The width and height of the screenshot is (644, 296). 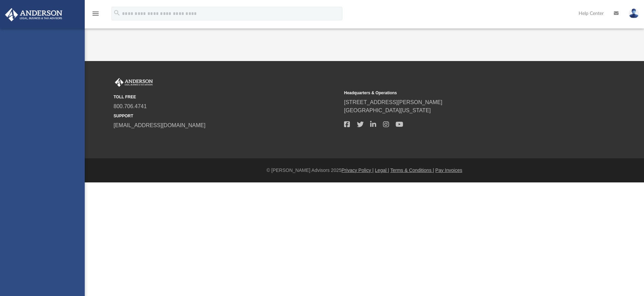 What do you see at coordinates (358, 170) in the screenshot?
I see `a: Privacy Policy |` at bounding box center [358, 170].